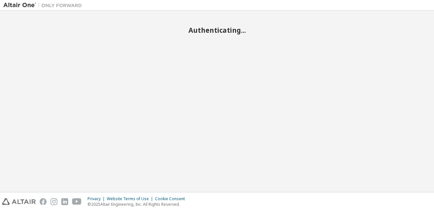  I want to click on img: altair_logo.svg, so click(19, 202).